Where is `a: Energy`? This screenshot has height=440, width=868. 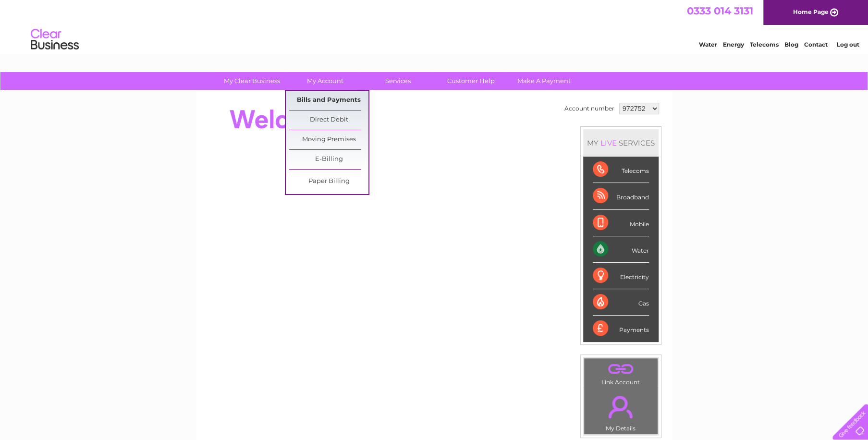 a: Energy is located at coordinates (733, 44).